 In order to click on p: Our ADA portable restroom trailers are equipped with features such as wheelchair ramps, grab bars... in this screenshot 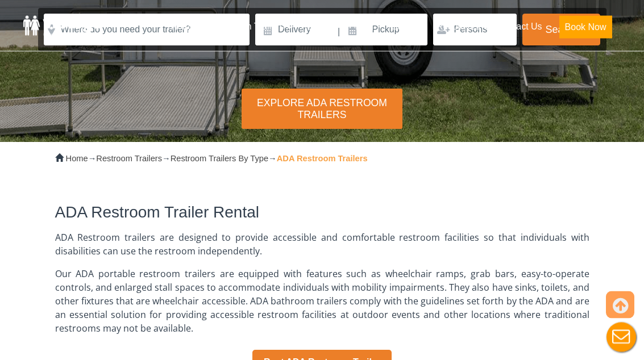, I will do `click(322, 301)`.